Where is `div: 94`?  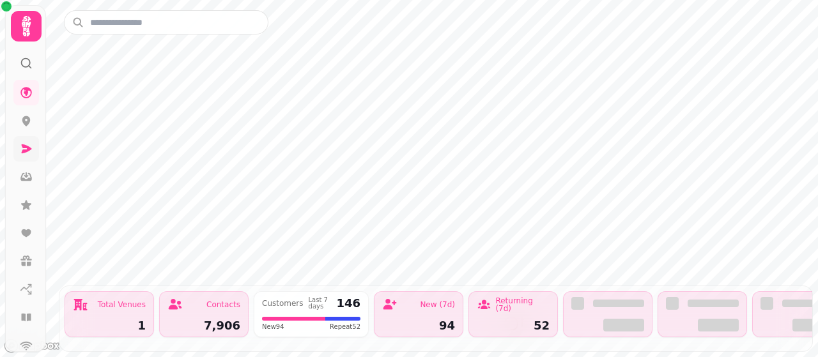 div: 94 is located at coordinates (418, 326).